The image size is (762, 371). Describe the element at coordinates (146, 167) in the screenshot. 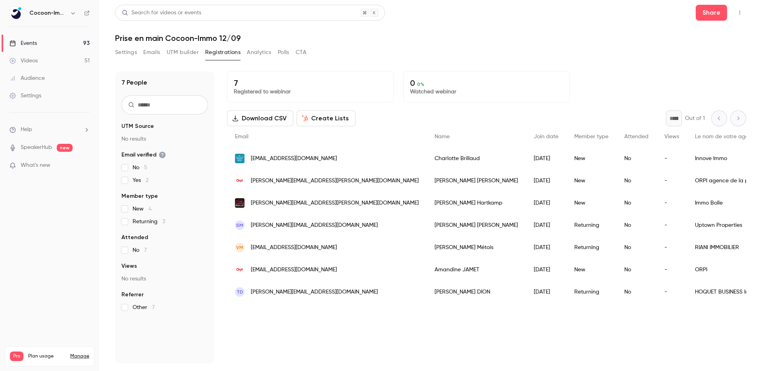

I see `span: 5` at that location.